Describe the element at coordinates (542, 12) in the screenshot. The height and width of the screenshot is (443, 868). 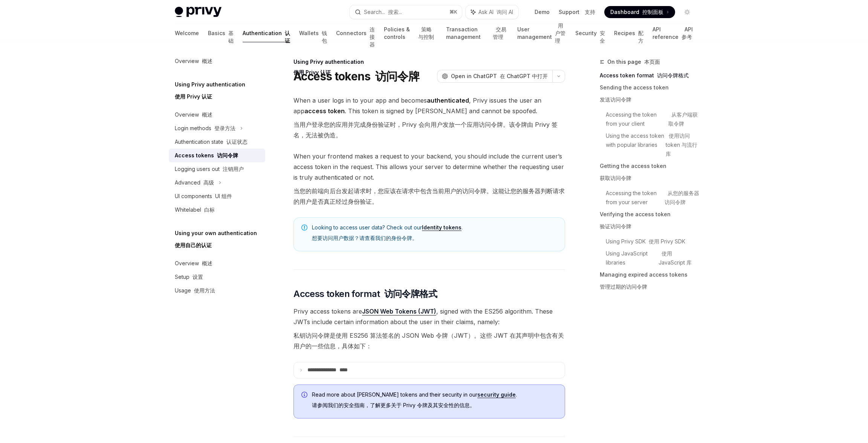
I see `a: Demo` at that location.